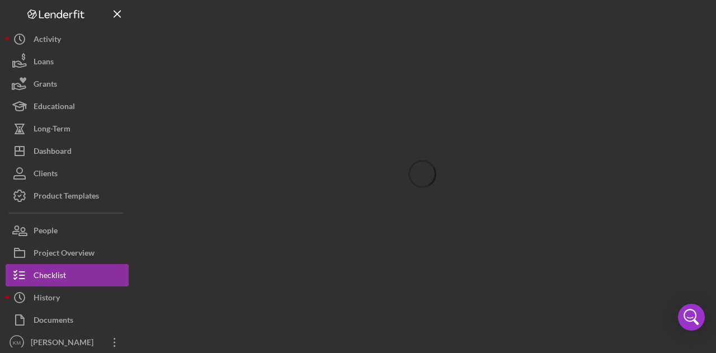 The width and height of the screenshot is (716, 353). I want to click on div: Project Overview, so click(64, 254).